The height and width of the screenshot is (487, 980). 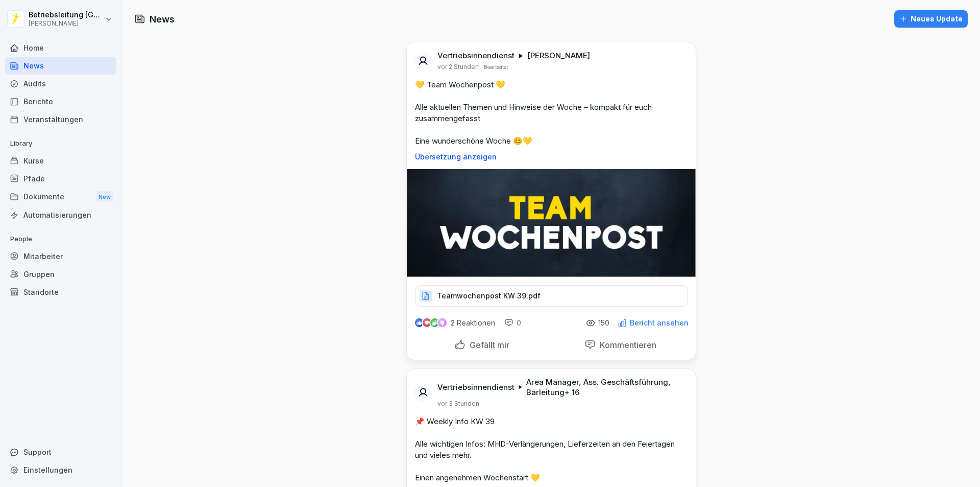 I want to click on a: Kurse, so click(x=61, y=160).